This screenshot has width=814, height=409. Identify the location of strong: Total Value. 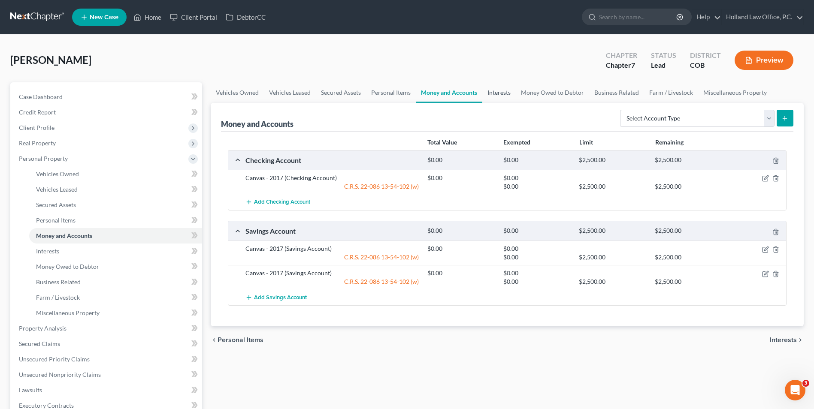
(442, 142).